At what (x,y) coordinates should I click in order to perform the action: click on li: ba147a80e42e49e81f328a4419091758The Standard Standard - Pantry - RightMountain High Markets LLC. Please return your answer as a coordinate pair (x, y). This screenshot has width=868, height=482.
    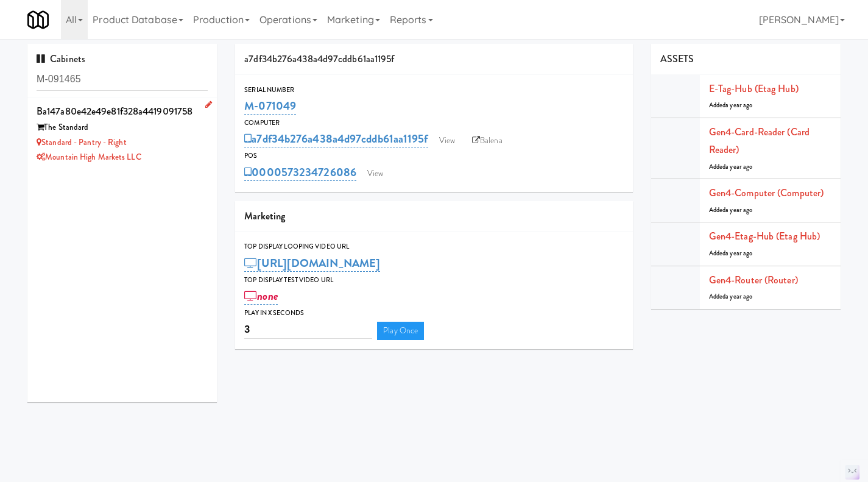
    Looking at the image, I should click on (122, 134).